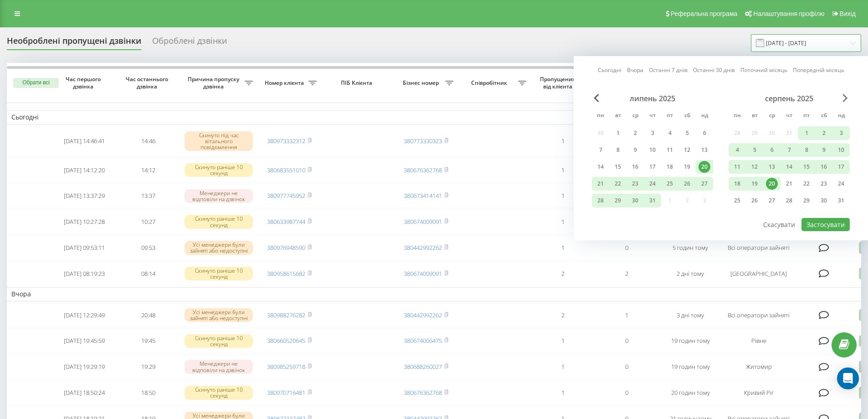 The height and width of the screenshot is (419, 868). What do you see at coordinates (824, 183) in the screenshot?
I see `div: сб 23 серп 2025 р.` at bounding box center [824, 183].